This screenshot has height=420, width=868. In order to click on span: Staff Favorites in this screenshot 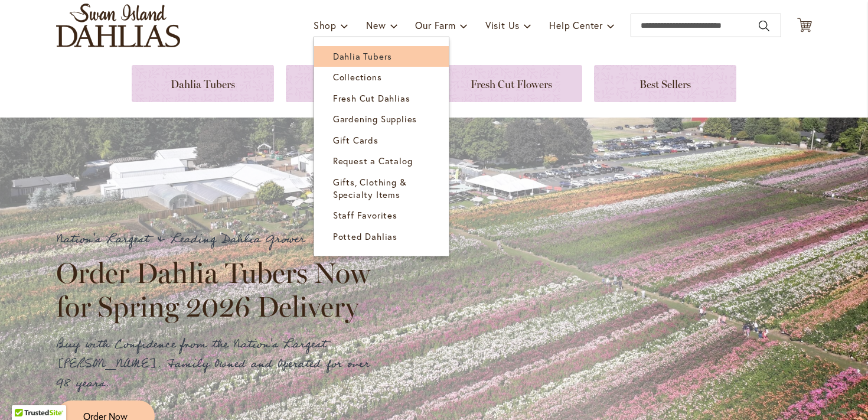, I will do `click(365, 215)`.